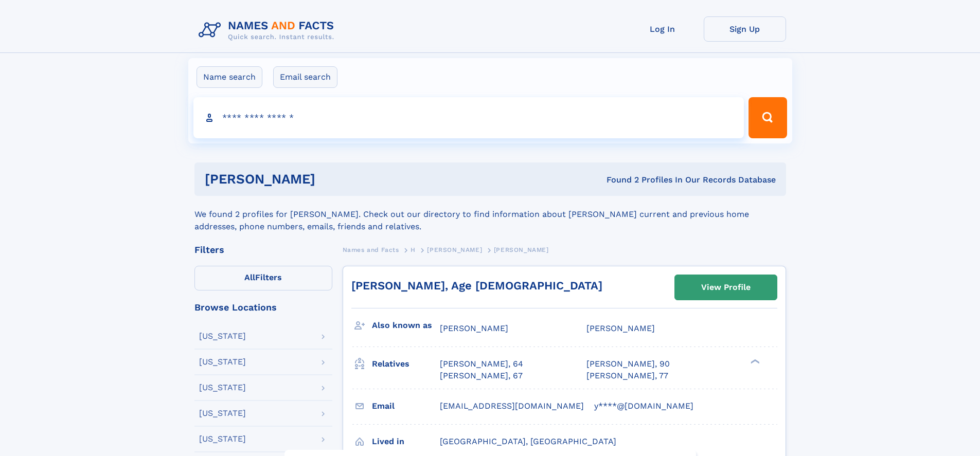  What do you see at coordinates (305, 77) in the screenshot?
I see `label: Email search` at bounding box center [305, 77].